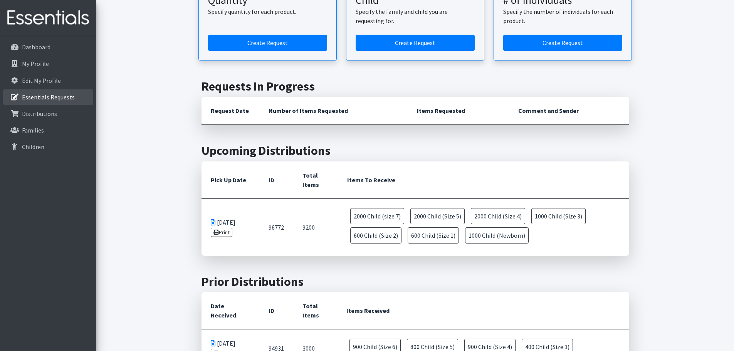 This screenshot has height=351, width=734. I want to click on img: HumanEssentials, so click(48, 18).